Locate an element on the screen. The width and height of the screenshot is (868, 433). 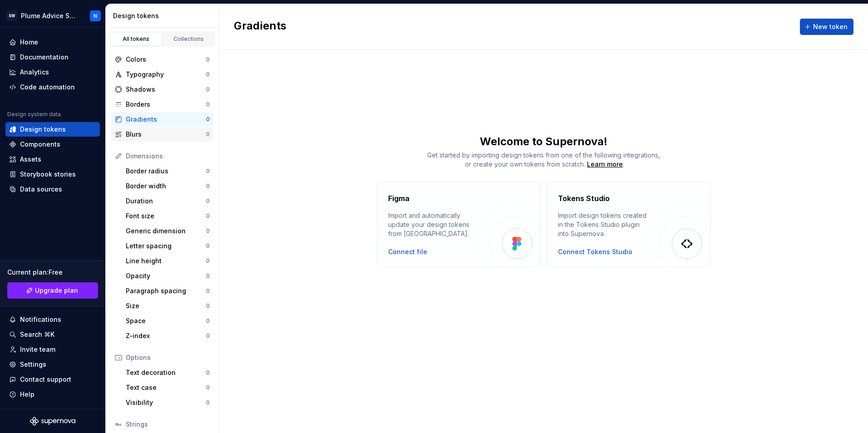
span: Get started by importing design tokens from one of the following integrations, or create your own... is located at coordinates (543, 159).